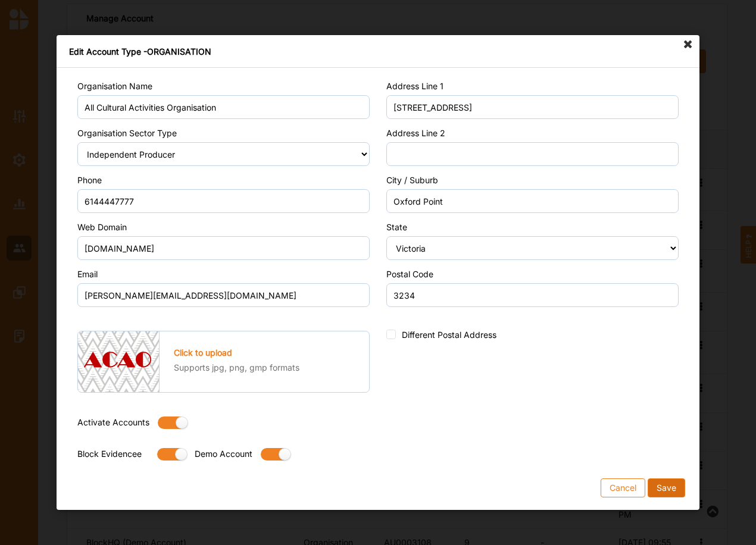  What do you see at coordinates (113, 425) in the screenshot?
I see `label: Activate Accounts` at bounding box center [113, 425].